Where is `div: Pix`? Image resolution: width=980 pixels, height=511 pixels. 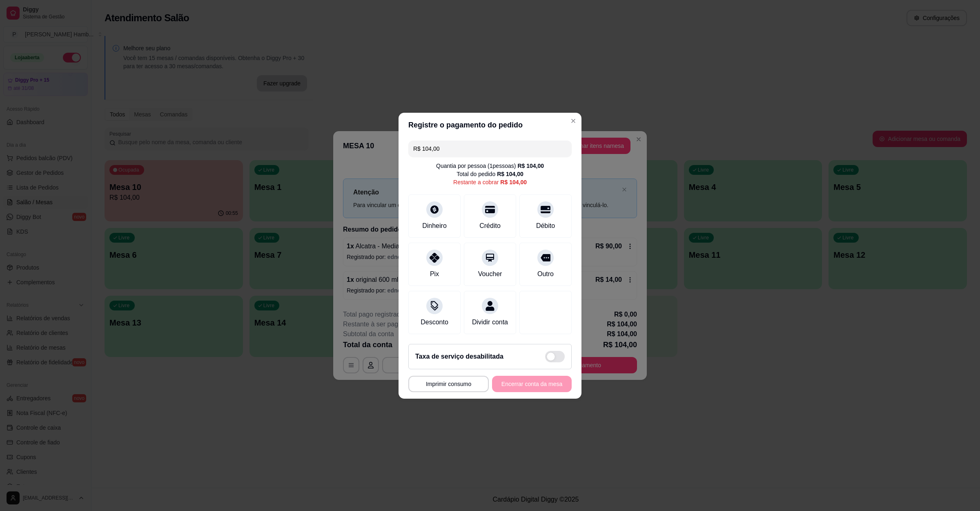
div: Pix is located at coordinates (434, 274).